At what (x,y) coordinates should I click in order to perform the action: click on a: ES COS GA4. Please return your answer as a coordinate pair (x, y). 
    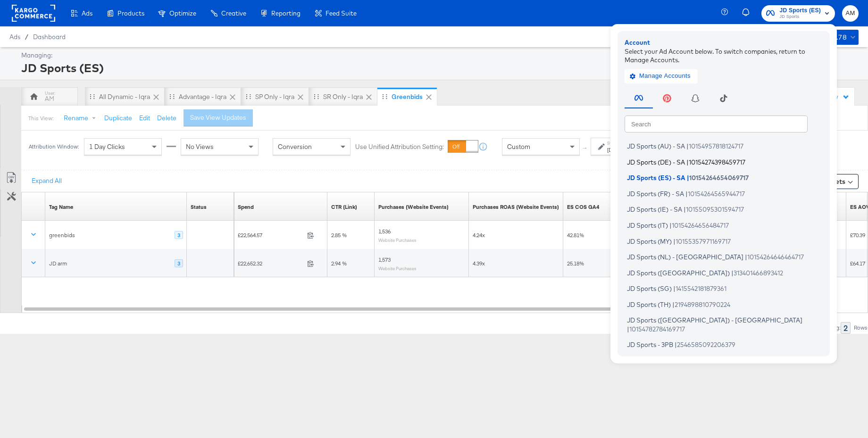
    Looking at the image, I should click on (583, 207).